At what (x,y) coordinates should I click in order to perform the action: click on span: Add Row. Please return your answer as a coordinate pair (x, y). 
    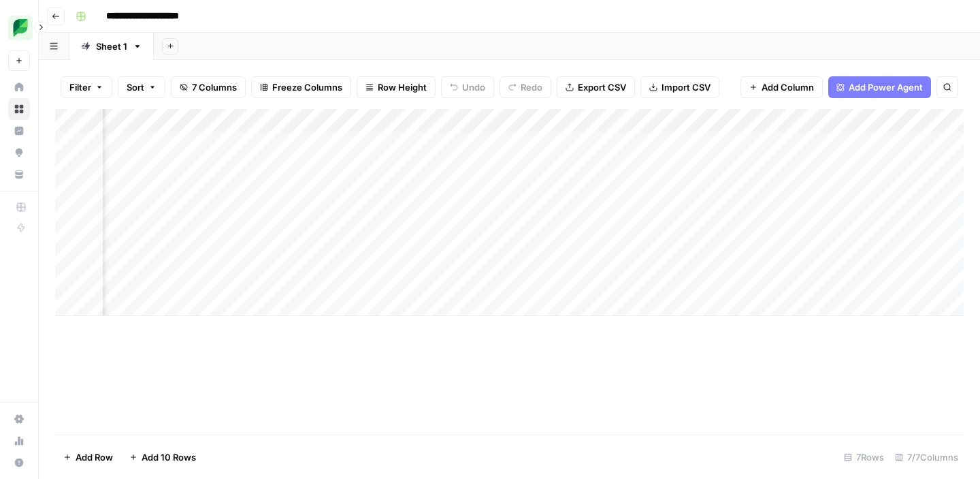
    Looking at the image, I should click on (94, 457).